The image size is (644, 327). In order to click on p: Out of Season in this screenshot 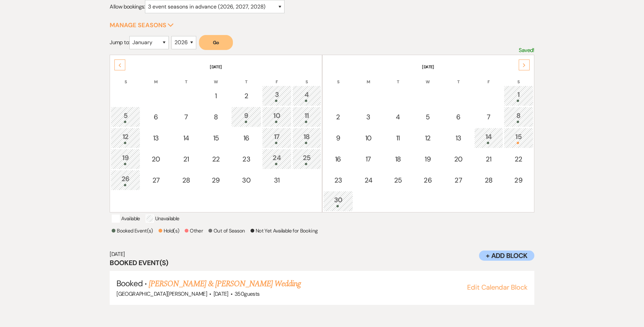, I will do `click(227, 231)`.